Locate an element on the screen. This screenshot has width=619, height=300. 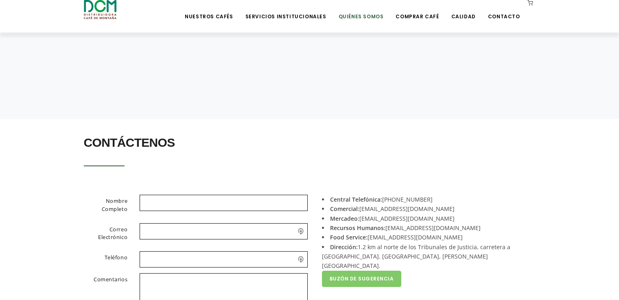
a: Comprar Café is located at coordinates (417, 10).